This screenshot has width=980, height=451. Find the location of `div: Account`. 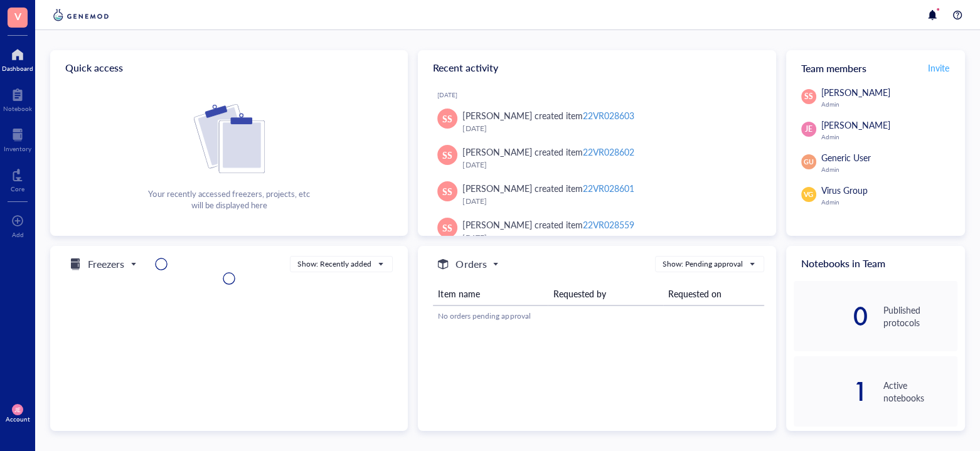

div: Account is located at coordinates (18, 418).